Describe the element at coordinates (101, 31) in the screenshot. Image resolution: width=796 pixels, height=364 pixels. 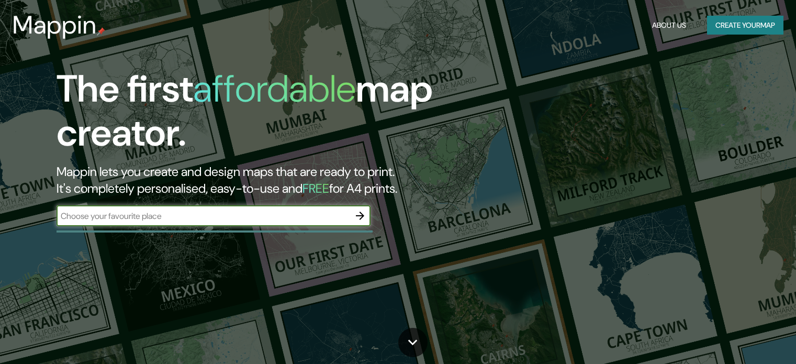
I see `img: mappin-pin` at that location.